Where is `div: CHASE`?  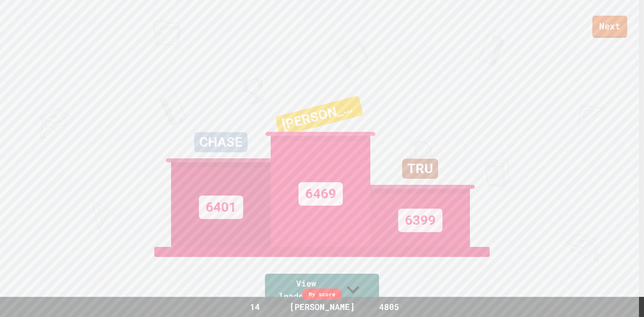 div: CHASE is located at coordinates (221, 142).